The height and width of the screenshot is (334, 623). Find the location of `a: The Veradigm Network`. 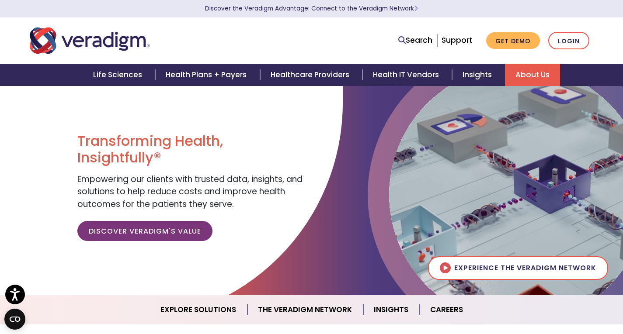

a: The Veradigm Network is located at coordinates (305, 310).